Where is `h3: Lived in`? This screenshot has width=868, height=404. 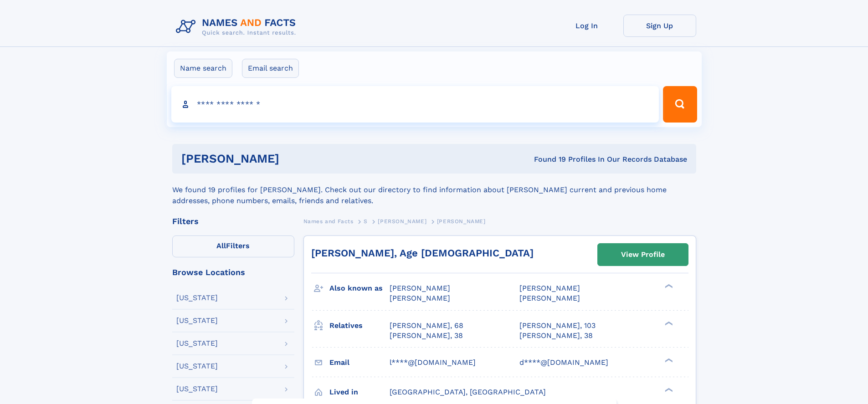
h3: Lived in is located at coordinates (360, 392).